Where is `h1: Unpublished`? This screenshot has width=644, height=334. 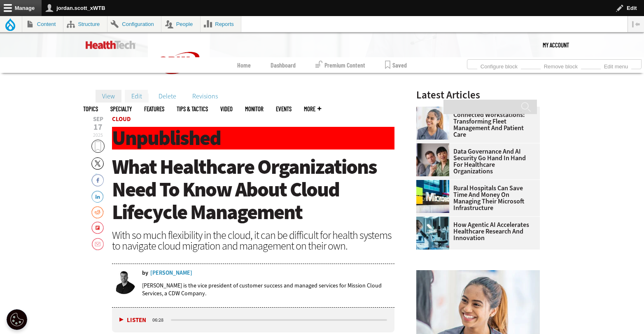 h1: Unpublished is located at coordinates (253, 138).